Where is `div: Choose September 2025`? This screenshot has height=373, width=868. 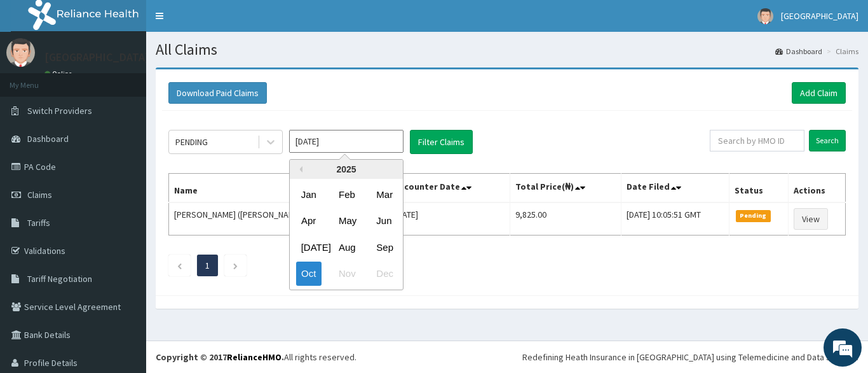 div: Choose September 2025 is located at coordinates (384, 247).